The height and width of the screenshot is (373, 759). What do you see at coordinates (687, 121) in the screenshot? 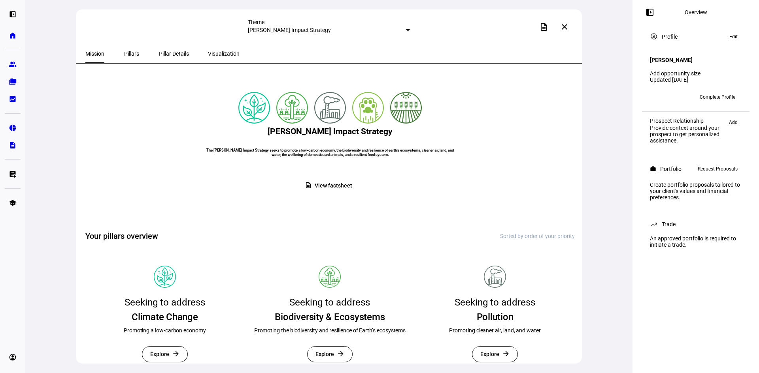
I see `div: Prospect Relationship` at bounding box center [687, 121].